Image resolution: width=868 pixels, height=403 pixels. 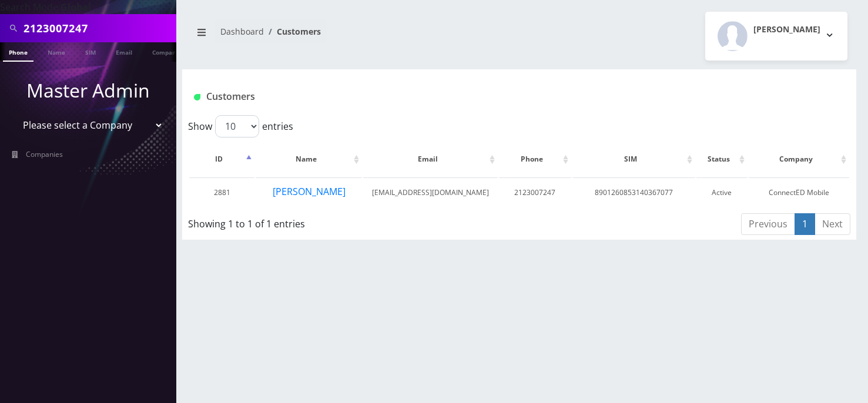 I want to click on a: Previous, so click(x=768, y=224).